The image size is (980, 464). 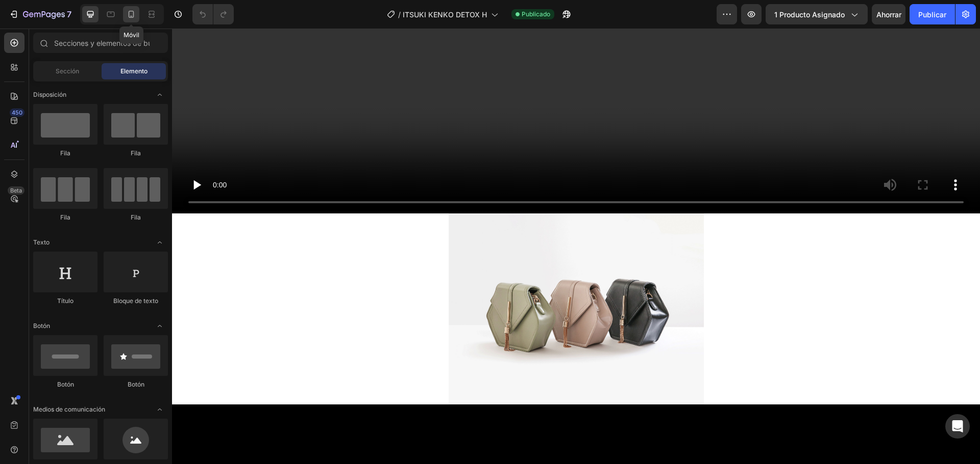 What do you see at coordinates (50, 95) in the screenshot?
I see `font: Disposición` at bounding box center [50, 95].